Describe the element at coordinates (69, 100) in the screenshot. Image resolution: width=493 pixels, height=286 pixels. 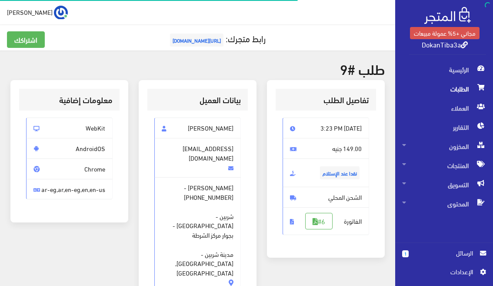
I see `h3: معلومات إضافية` at that location.